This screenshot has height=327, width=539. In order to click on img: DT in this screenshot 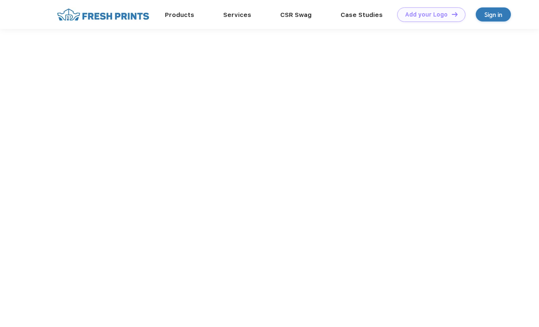, I will do `click(455, 14)`.